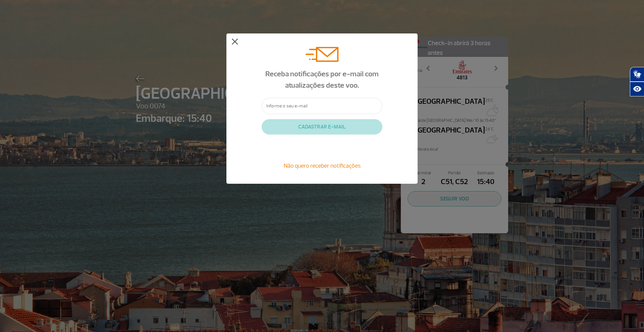 The height and width of the screenshot is (332, 644). Describe the element at coordinates (322, 166) in the screenshot. I see `span: Não quero receber notificações` at that location.